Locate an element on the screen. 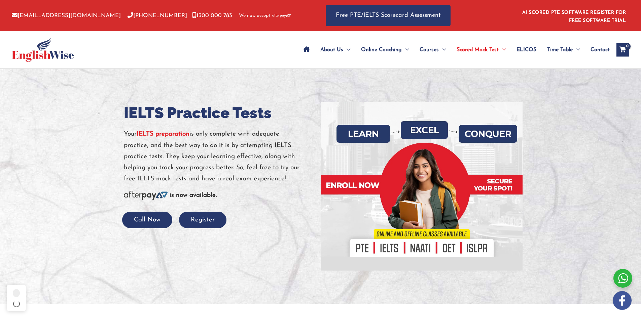  a: ELICOS is located at coordinates (526, 50).